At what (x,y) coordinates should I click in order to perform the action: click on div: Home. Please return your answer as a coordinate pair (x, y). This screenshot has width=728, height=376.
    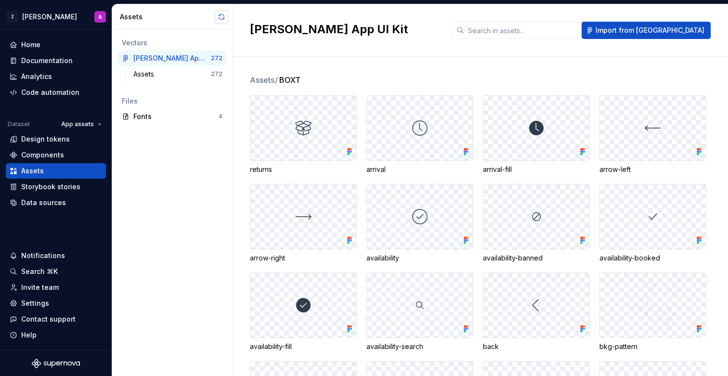
    Looking at the image, I should click on (31, 45).